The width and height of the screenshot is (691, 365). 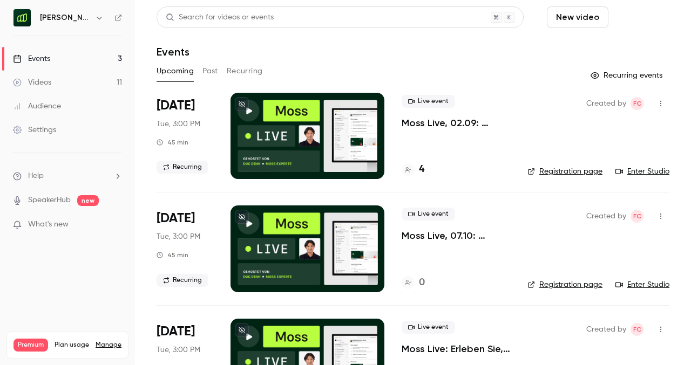 What do you see at coordinates (32, 83) in the screenshot?
I see `div: Videos` at bounding box center [32, 83].